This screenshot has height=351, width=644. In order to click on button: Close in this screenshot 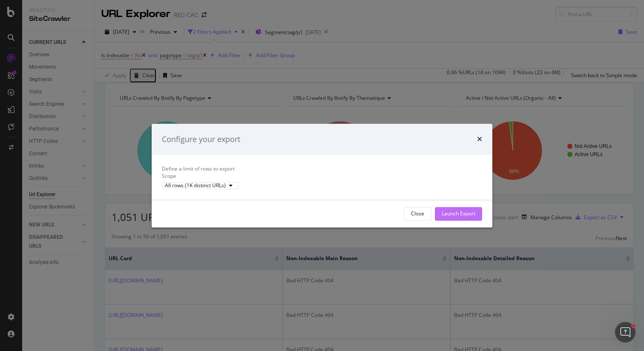, I will do `click(417, 214)`.